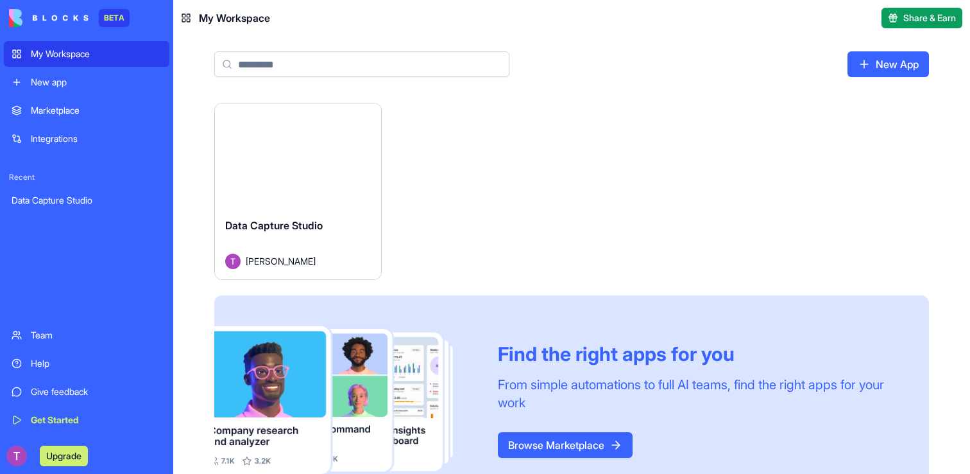  I want to click on a: New App, so click(888, 64).